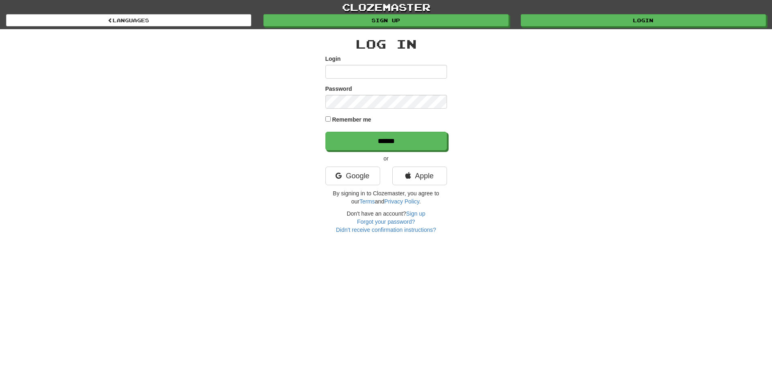 The height and width of the screenshot is (383, 772). What do you see at coordinates (644, 20) in the screenshot?
I see `a: Login` at bounding box center [644, 20].